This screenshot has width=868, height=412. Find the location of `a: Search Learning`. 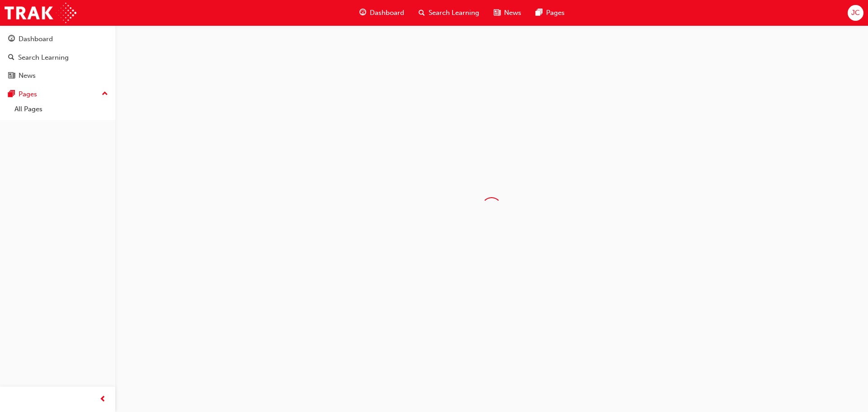

a: Search Learning is located at coordinates (58, 58).